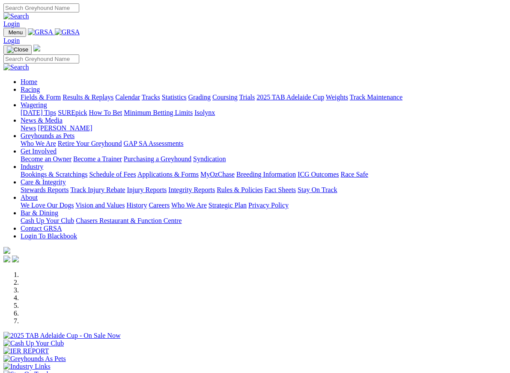 The height and width of the screenshot is (373, 510). What do you see at coordinates (376, 97) in the screenshot?
I see `a: Track Maintenance` at bounding box center [376, 97].